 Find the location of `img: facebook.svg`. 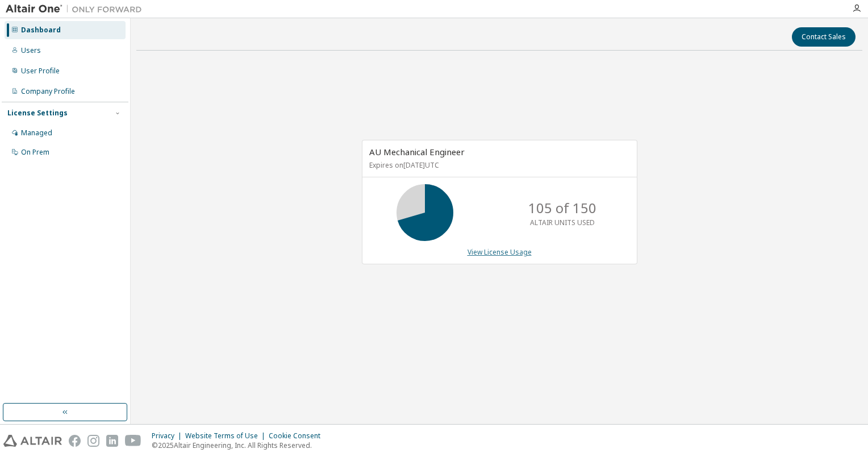

img: facebook.svg is located at coordinates (75, 440).